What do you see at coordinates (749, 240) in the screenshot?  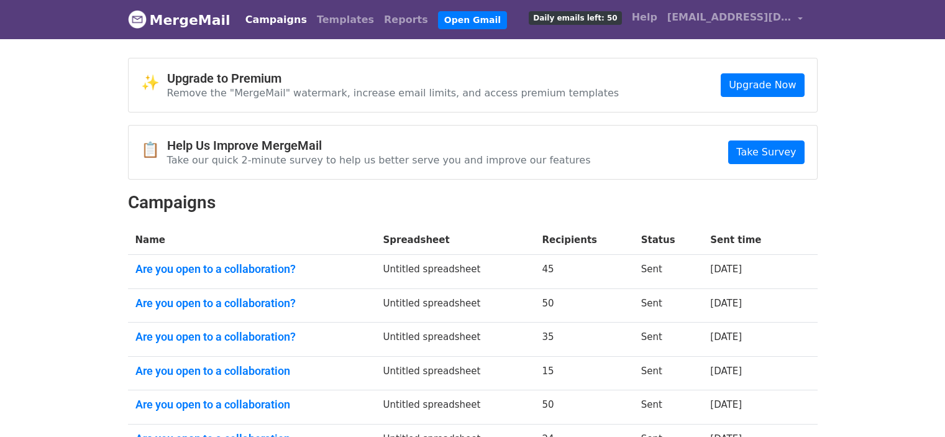 I see `th: Sent time` at bounding box center [749, 240].